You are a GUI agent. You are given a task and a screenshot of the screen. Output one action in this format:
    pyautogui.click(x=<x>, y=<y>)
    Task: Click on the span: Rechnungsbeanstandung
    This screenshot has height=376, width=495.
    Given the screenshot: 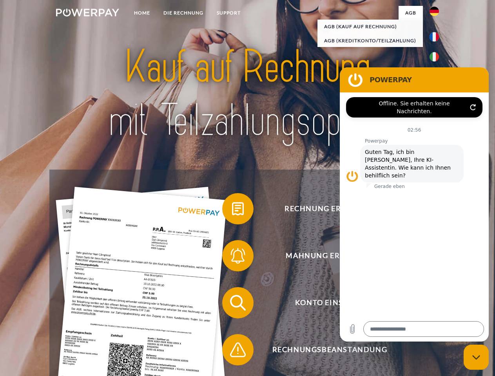 What is the action you would take?
    pyautogui.click(x=330, y=350)
    